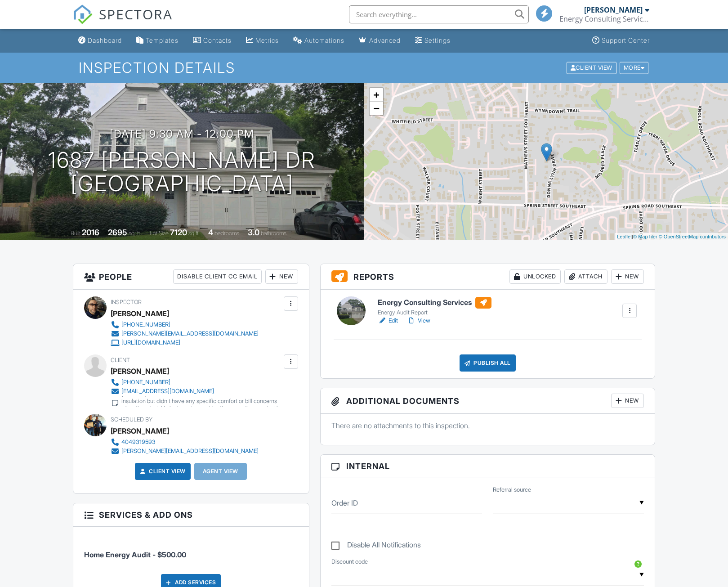 This screenshot has height=587, width=728. I want to click on a: Advanced, so click(380, 40).